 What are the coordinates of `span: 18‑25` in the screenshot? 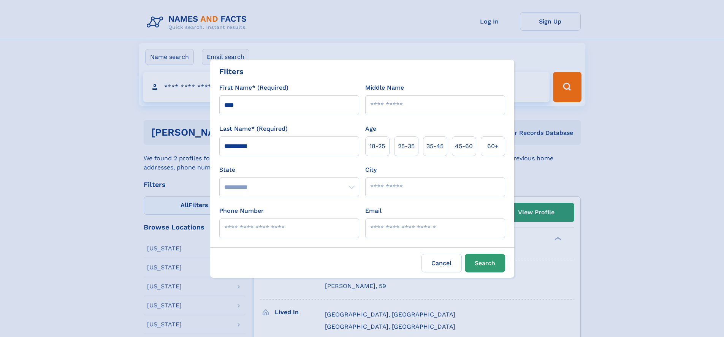 It's located at (377, 146).